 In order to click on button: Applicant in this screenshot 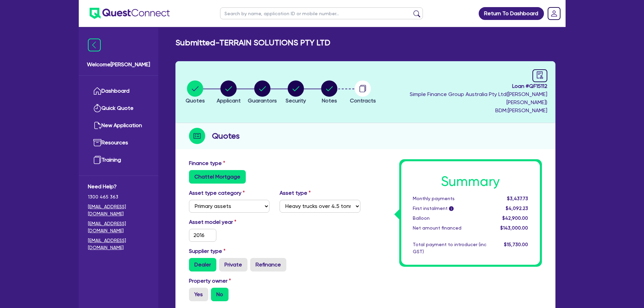, I will do `click(229, 93)`.